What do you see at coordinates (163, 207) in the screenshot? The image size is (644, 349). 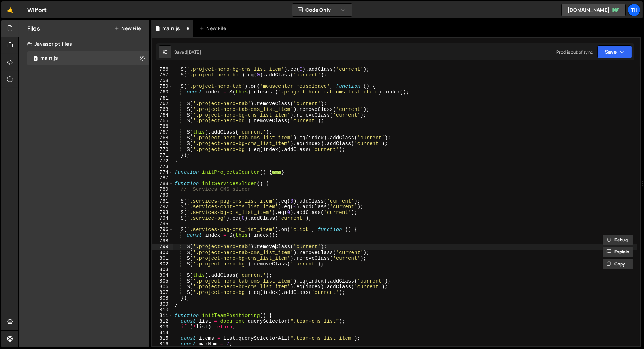 I see `div: 792` at bounding box center [163, 207].